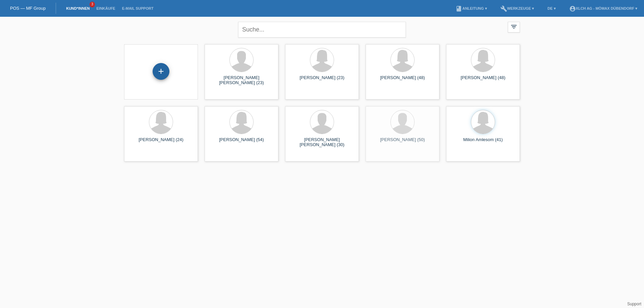 This screenshot has height=308, width=644. I want to click on a: Kund*innen, so click(78, 8).